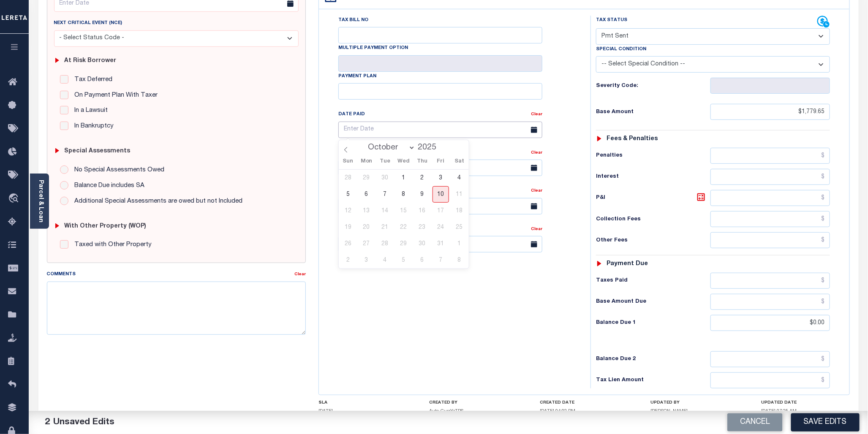 Image resolution: width=868 pixels, height=434 pixels. I want to click on span: October 28, 2025, so click(385, 244).